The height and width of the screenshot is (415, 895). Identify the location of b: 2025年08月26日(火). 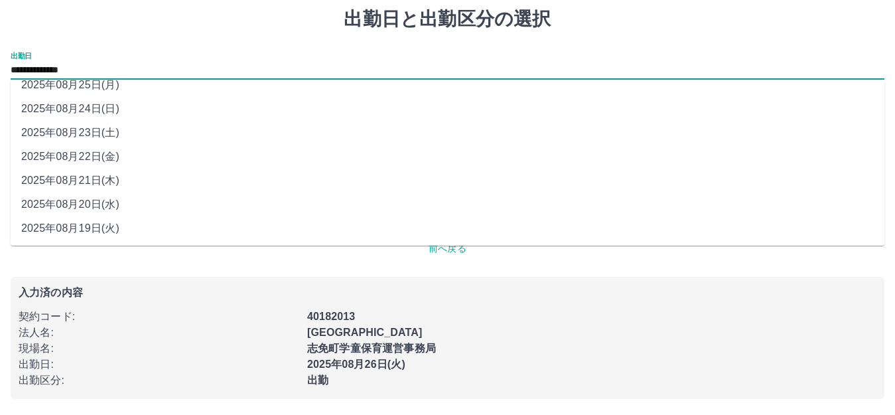
(356, 364).